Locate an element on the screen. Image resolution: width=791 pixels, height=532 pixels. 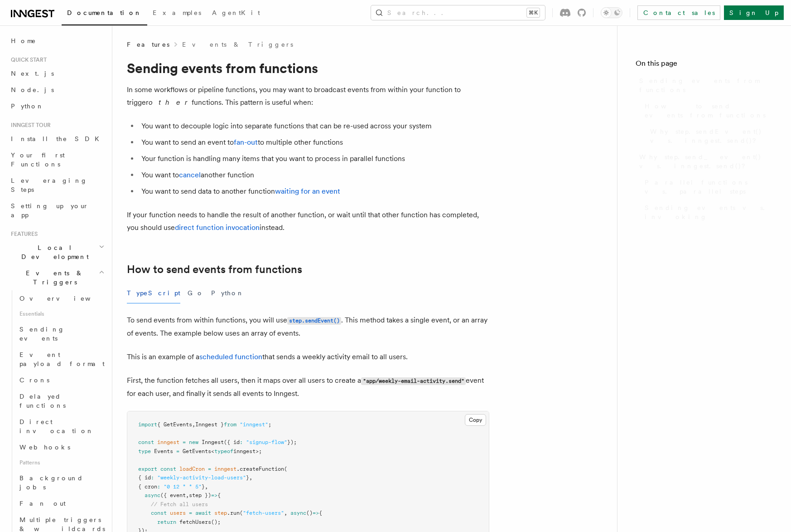
span: users is located at coordinates (178, 513).